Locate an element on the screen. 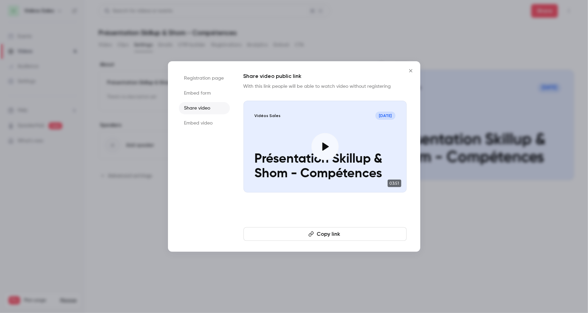  li: Share video is located at coordinates (204, 108).